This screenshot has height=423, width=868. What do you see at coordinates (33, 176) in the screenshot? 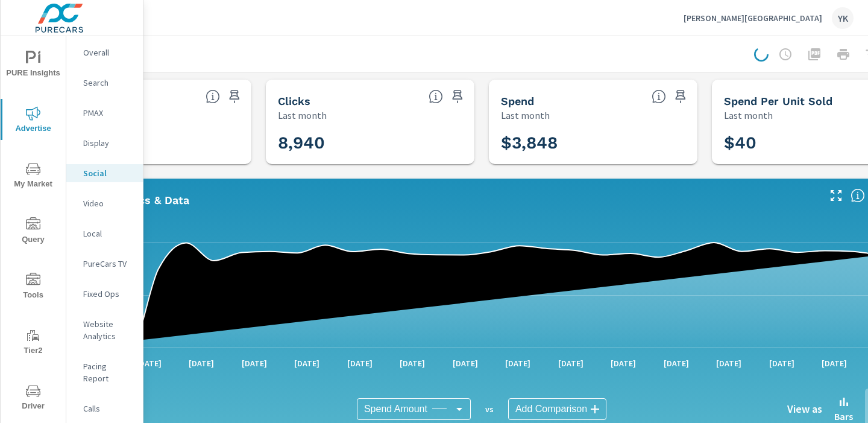
I see `span: My Market` at bounding box center [33, 176].